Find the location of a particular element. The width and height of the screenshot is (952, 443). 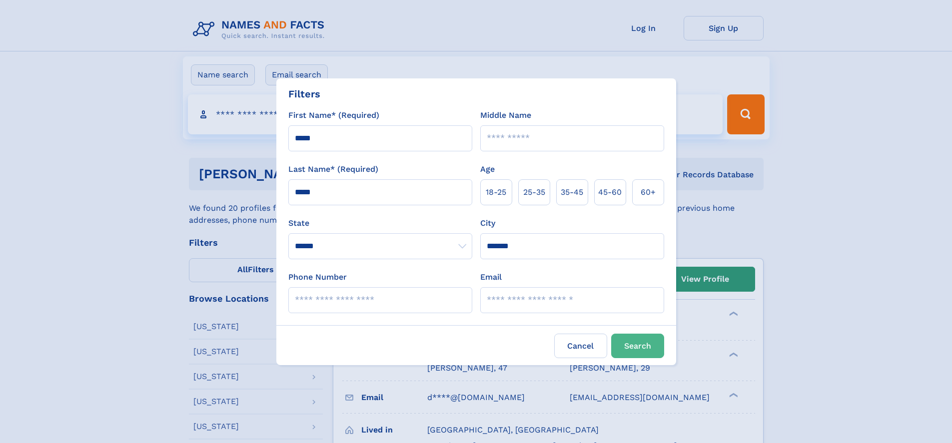

span: 60+ is located at coordinates (648, 192).